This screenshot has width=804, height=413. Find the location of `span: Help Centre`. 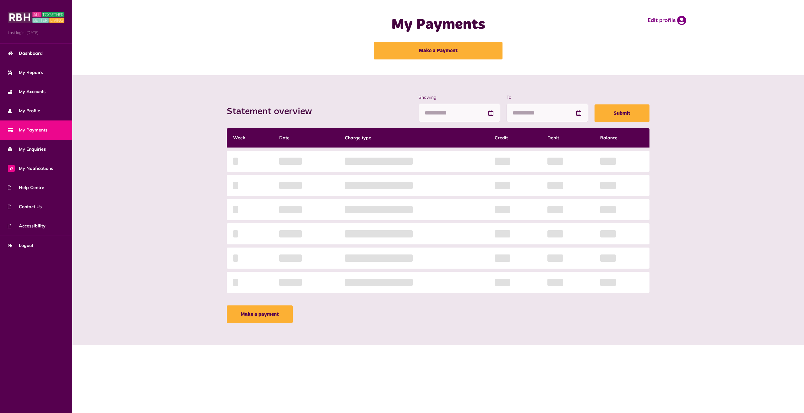

span: Help Centre is located at coordinates (26, 187).